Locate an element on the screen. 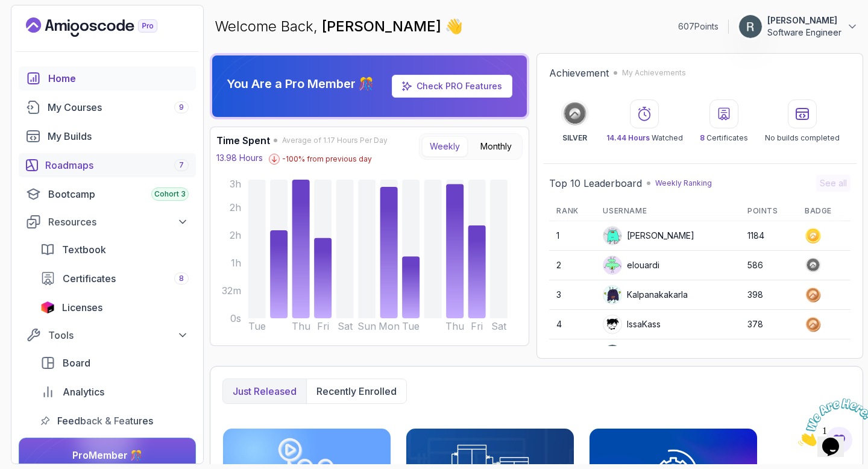 The image size is (868, 469). a: courses is located at coordinates (108, 108).